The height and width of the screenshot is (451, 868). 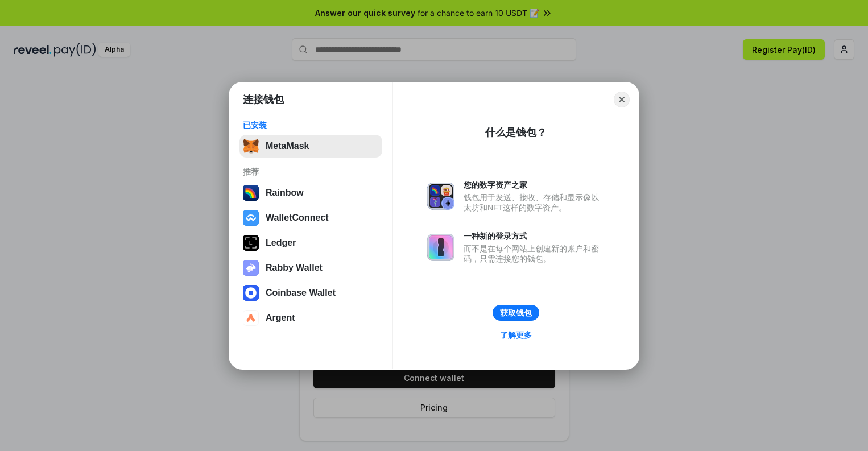 What do you see at coordinates (297, 218) in the screenshot?
I see `div: WalletConnect` at bounding box center [297, 218].